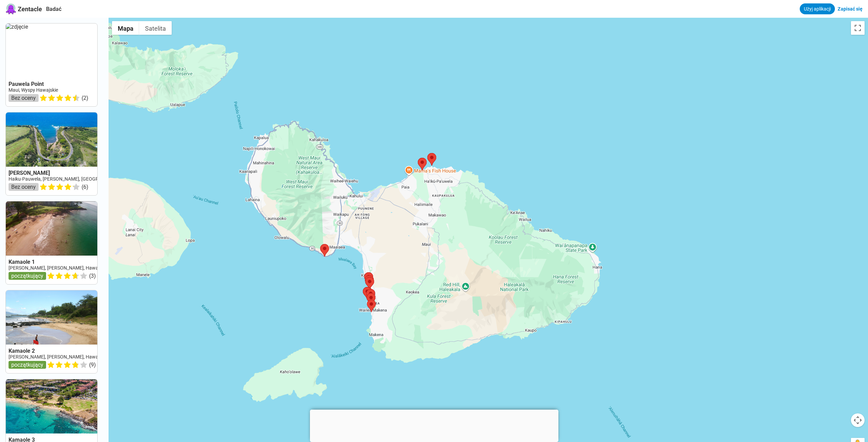 Image resolution: width=868 pixels, height=442 pixels. I want to click on font: Zapisać się, so click(850, 9).